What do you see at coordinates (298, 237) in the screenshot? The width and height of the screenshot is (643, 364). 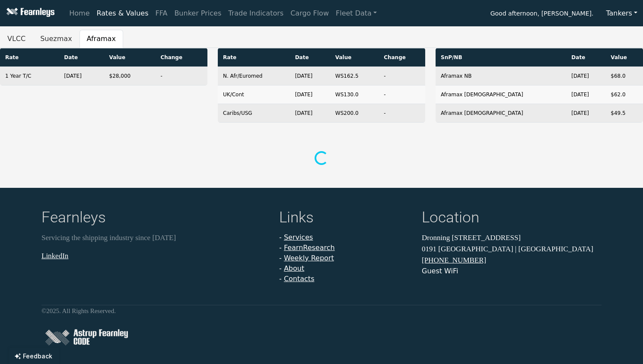 I see `a: Services` at bounding box center [298, 237].